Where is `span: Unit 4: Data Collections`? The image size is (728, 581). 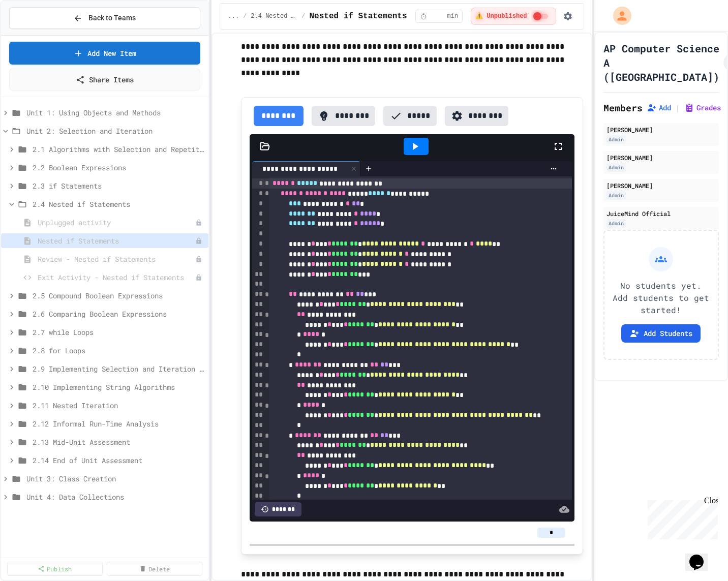
span: Unit 4: Data Collections is located at coordinates (115, 497).